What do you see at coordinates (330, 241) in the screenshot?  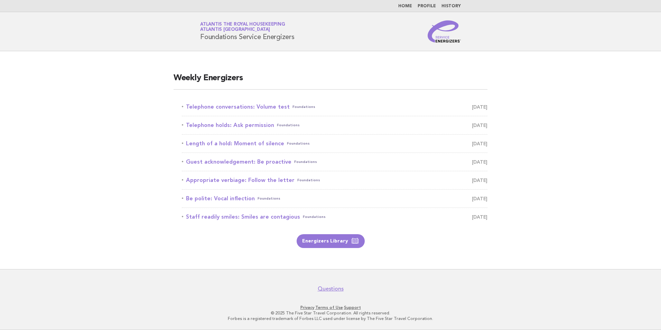 I see `a: Energizers Library` at bounding box center [330, 241].